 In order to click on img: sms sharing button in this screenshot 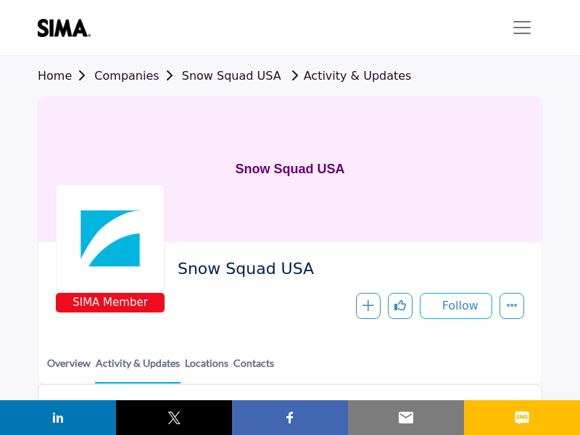, I will do `click(522, 418)`.